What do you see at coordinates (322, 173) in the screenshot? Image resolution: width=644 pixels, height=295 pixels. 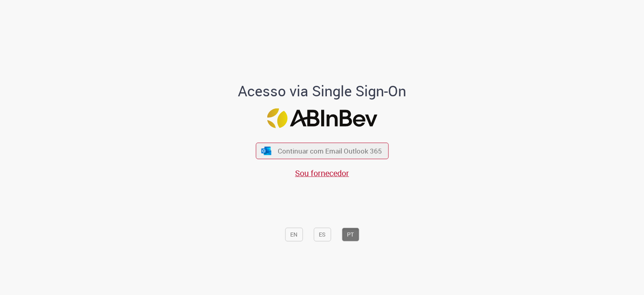 I see `span: Sou fornecedor` at bounding box center [322, 173].